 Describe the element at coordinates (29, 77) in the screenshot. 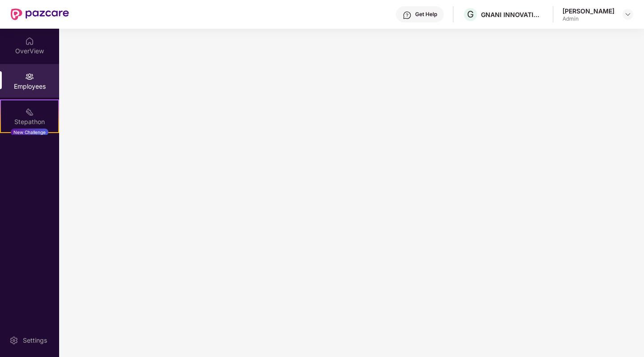

I see `img: svg+xml;base64,PHN2ZyBpZD0iRW1wbG95ZWVzIiB4bWxucz0iaHR0cDovL3d3dy53My5vcmcvMjAwMC9zdmciIHdpZHRoPS...` at that location.